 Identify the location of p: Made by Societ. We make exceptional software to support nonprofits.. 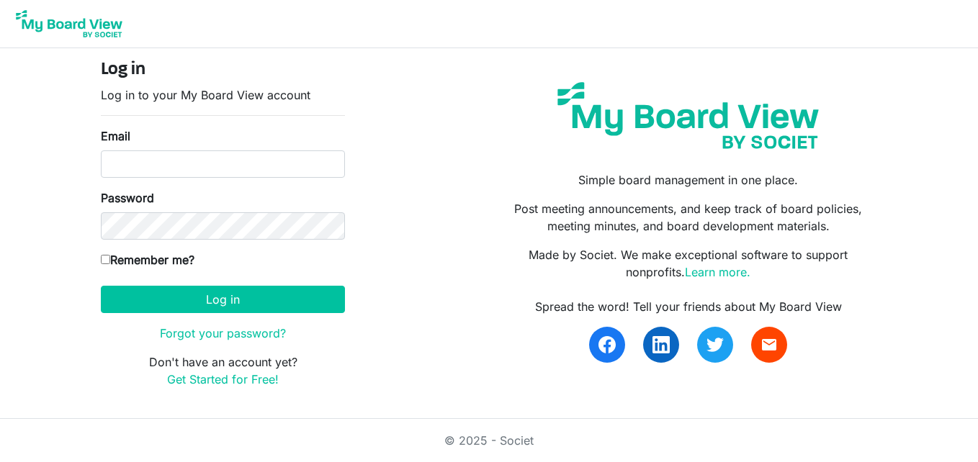
(688, 264).